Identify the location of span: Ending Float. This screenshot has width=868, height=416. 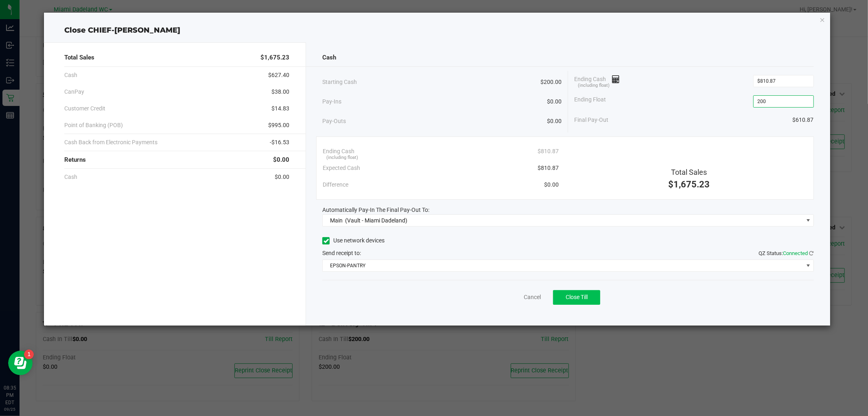
(590, 101).